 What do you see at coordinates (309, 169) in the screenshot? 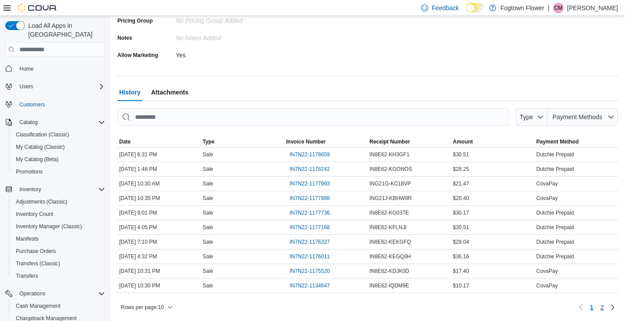
I see `button: IN7N22-1178242` at bounding box center [309, 169].